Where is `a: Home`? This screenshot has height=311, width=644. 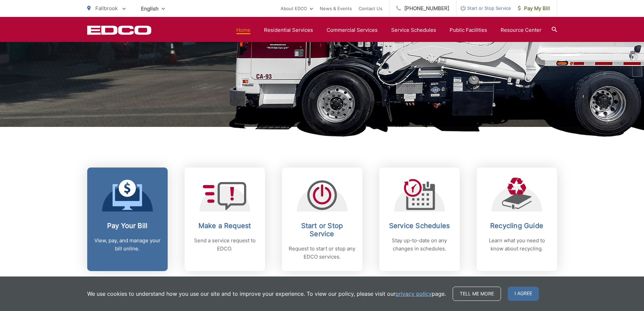 a: Home is located at coordinates (244, 30).